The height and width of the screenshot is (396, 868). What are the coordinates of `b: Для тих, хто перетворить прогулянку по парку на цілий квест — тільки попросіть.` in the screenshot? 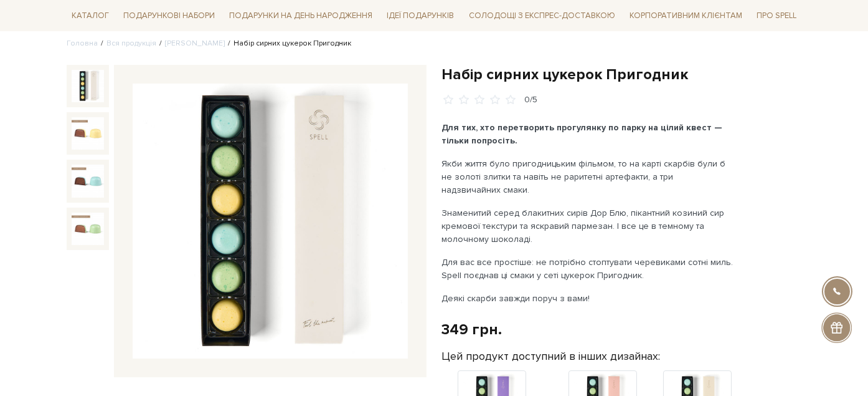 It's located at (582, 134).